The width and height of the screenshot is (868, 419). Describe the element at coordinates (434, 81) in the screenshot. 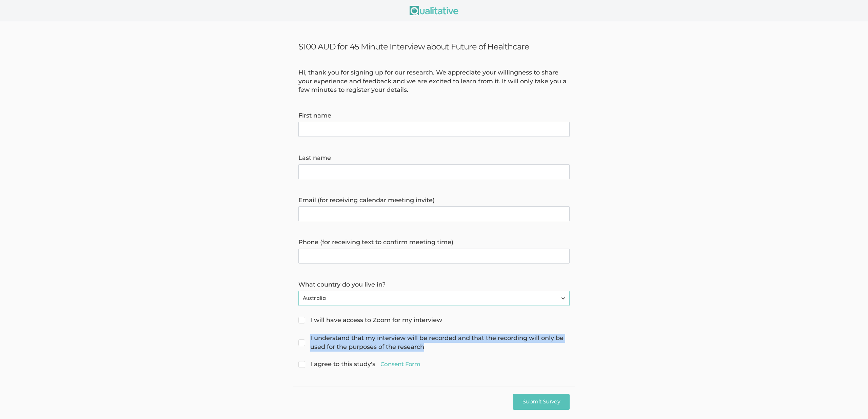

I see `div: Hi, thank you for signing up for our research. We appreciate your willingness to share your exper...` at that location.